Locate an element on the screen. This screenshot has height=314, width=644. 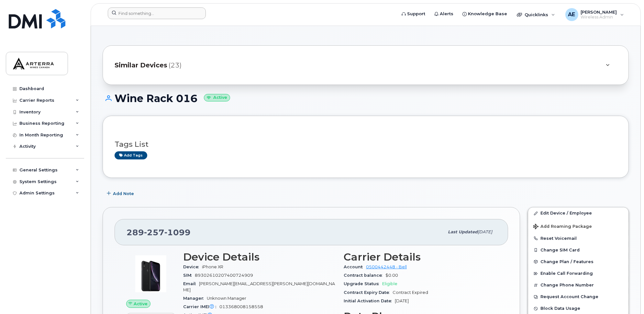
span: Last updated is located at coordinates (463, 232).